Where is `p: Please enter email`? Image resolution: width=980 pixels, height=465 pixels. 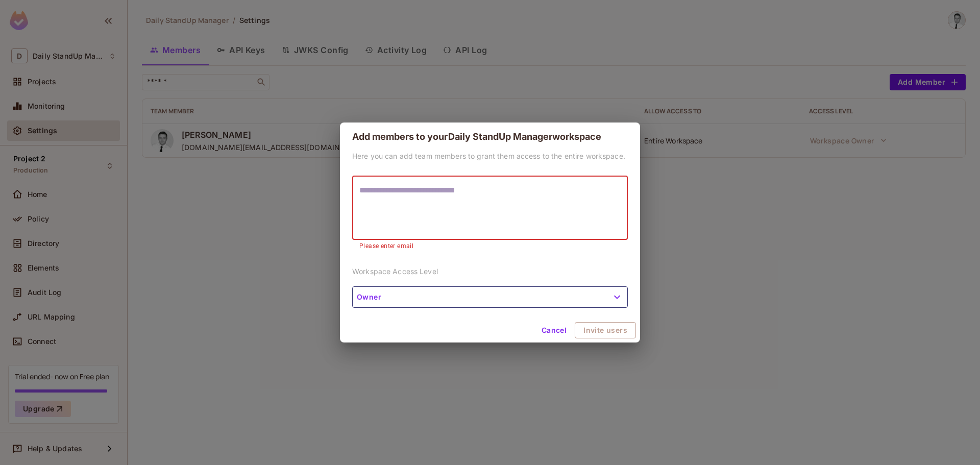
p: Please enter email is located at coordinates (490, 246).